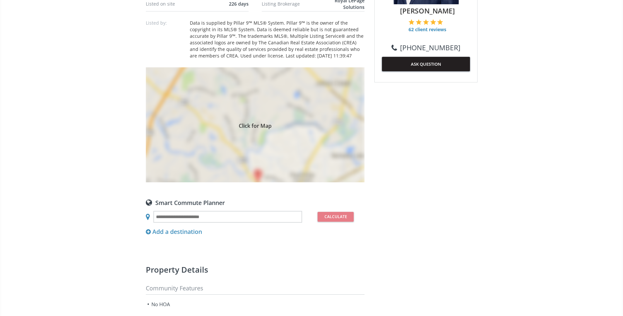 Image resolution: width=623 pixels, height=316 pixels. Describe the element at coordinates (412, 22) in the screenshot. I see `img: 1 of 5 stars` at that location.